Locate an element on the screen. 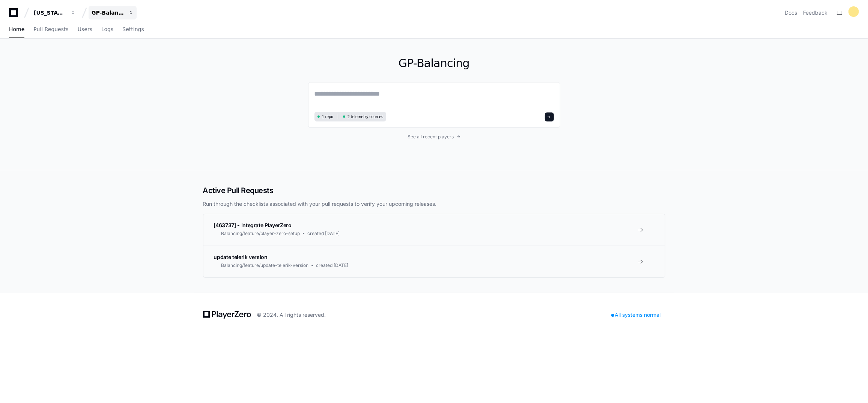  p: Run through the checklists associated with your pull requests to verify your upcoming releases. is located at coordinates (434, 204).